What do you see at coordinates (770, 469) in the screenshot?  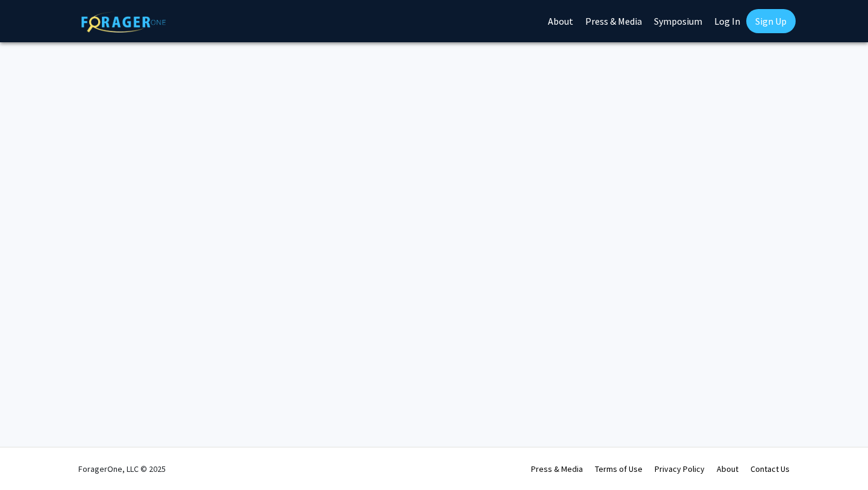 I see `a: Contact Us` at bounding box center [770, 469].